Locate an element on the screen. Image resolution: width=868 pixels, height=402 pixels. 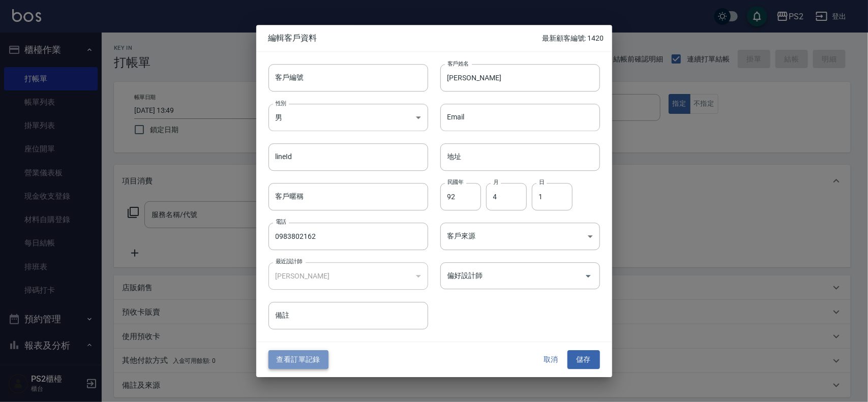
label: 民國年 is located at coordinates (455, 182).